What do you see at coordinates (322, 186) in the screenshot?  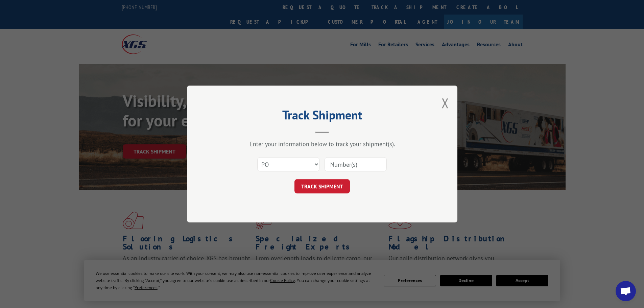 I see `button: TRACK SHIPMENT` at bounding box center [322, 186].